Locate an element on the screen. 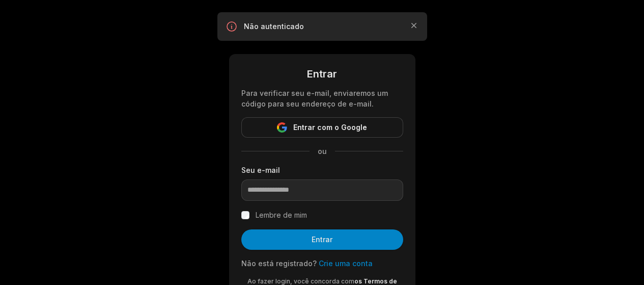 Image resolution: width=644 pixels, height=285 pixels. font: Entrar com o Google is located at coordinates (330, 127).